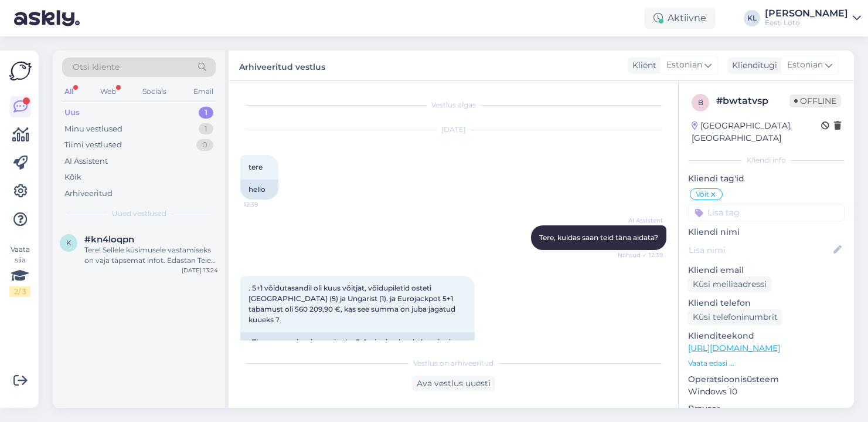  What do you see at coordinates (96, 67) in the screenshot?
I see `span: Otsi kliente` at bounding box center [96, 67].